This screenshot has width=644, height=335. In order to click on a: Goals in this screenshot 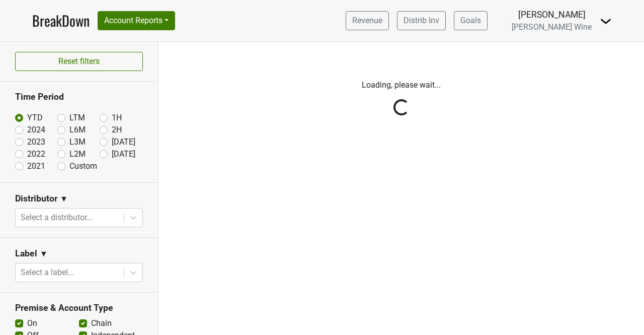, I will do `click(470, 20)`.